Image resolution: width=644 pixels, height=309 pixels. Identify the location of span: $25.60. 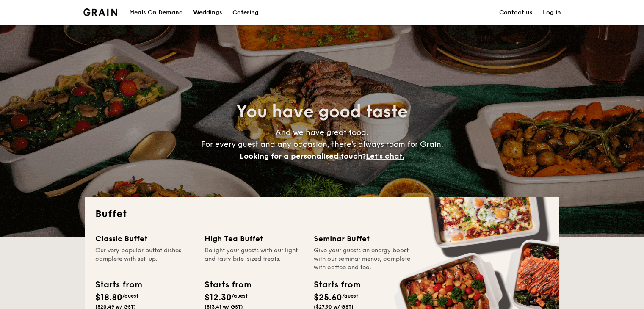
(328, 297).